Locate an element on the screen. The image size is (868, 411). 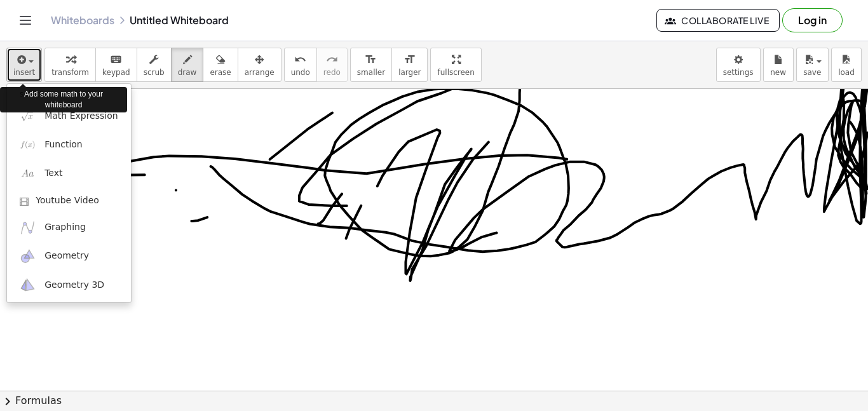
button: undoundo is located at coordinates (300, 65).